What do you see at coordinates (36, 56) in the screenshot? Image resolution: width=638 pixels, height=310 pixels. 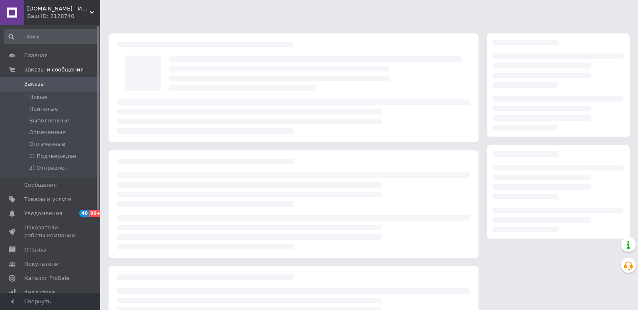 I see `span: Главная` at bounding box center [36, 56].